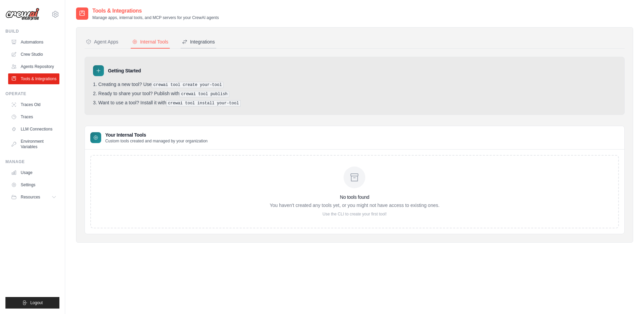 This screenshot has height=314, width=644. What do you see at coordinates (102, 42) in the screenshot?
I see `button: Agent Apps` at bounding box center [102, 42].